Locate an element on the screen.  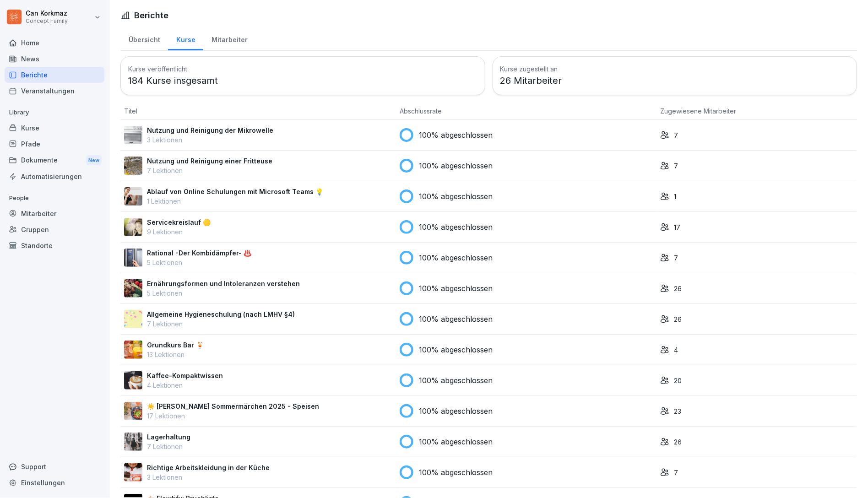
p: 4 Lektionen is located at coordinates (185, 385).